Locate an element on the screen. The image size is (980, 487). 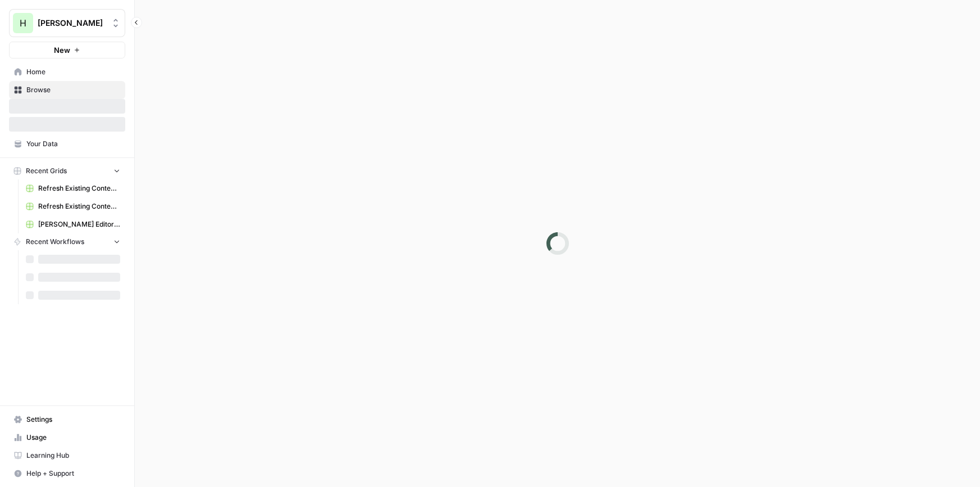
span: Browse is located at coordinates (73, 90).